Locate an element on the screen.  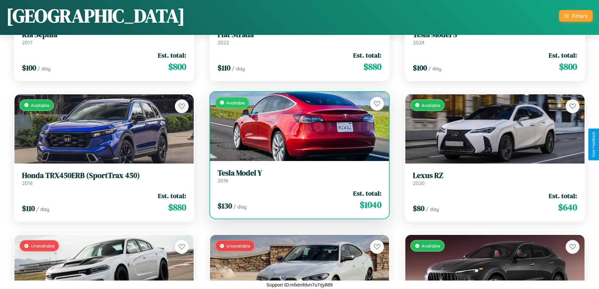
span: $ 1040 is located at coordinates (370, 205).